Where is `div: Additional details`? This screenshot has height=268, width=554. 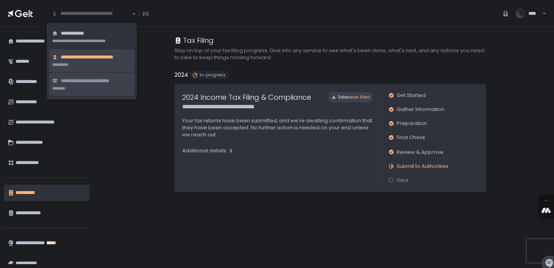 div: Additional details is located at coordinates (208, 151).